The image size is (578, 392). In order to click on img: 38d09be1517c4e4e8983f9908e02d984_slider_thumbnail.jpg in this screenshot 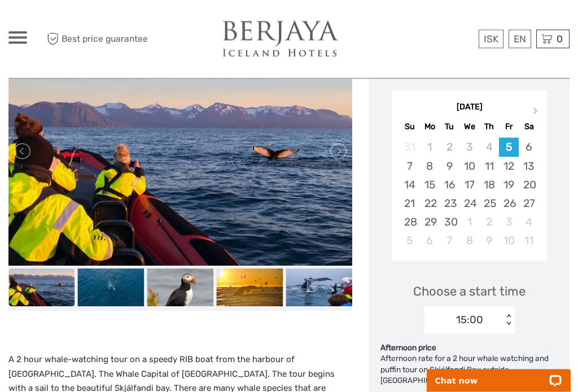, I will do `click(181, 288)`.